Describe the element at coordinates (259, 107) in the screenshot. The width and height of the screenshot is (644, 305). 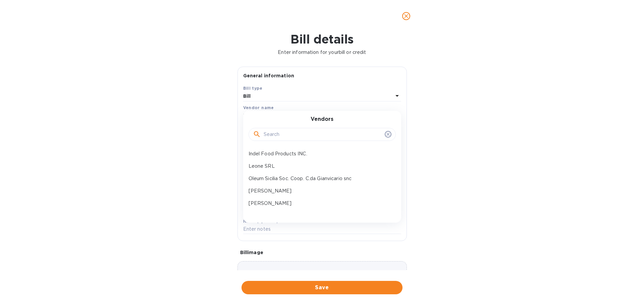
I see `b: Vendor name` at that location.